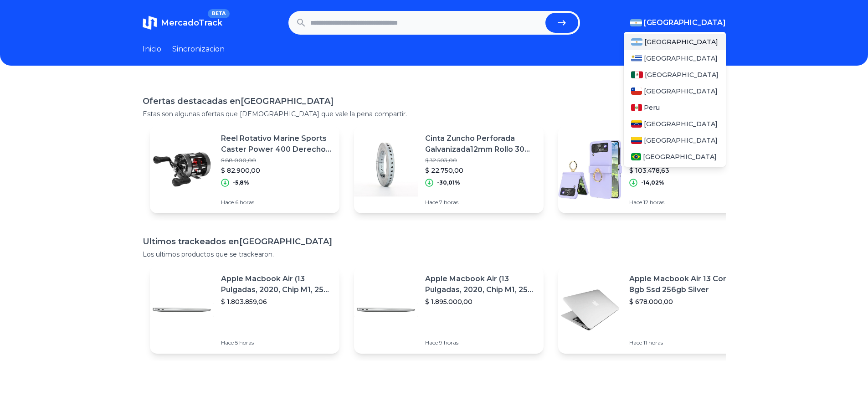 This screenshot has height=412, width=868. Describe the element at coordinates (245, 169) in the screenshot. I see `a: Featured imageReel Rotativo Marine Sports Caster Power 400 Derecho Color Plateado$ 88.000,00$ 82....` at that location.